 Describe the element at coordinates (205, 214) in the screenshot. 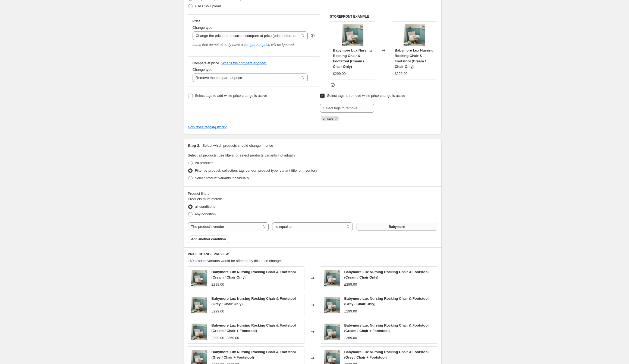

I see `span: any condition` at that location.